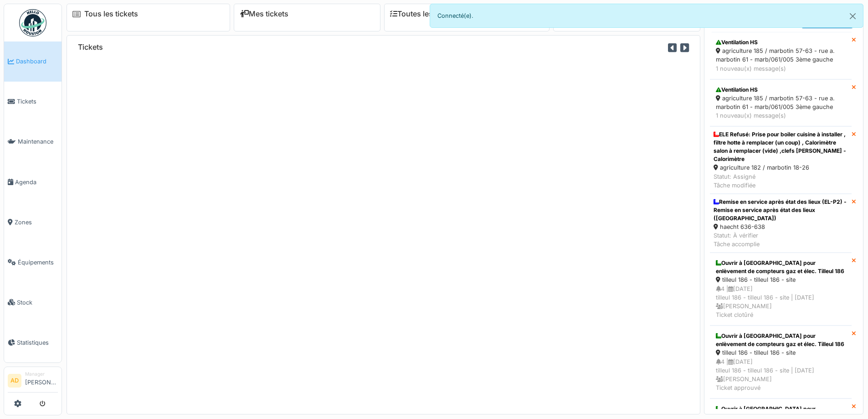 The height and width of the screenshot is (419, 868). Describe the element at coordinates (780, 181) in the screenshot. I see `div: Statut: Assigné Tâche modifiée` at that location.